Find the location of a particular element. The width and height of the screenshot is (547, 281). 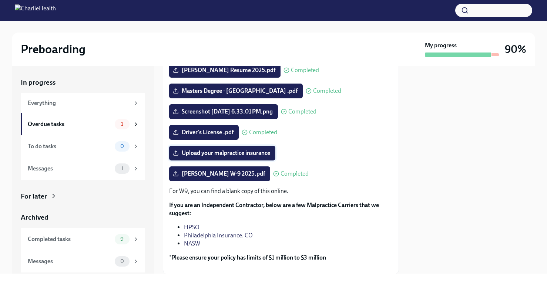

a: Messages0 is located at coordinates (83, 262).